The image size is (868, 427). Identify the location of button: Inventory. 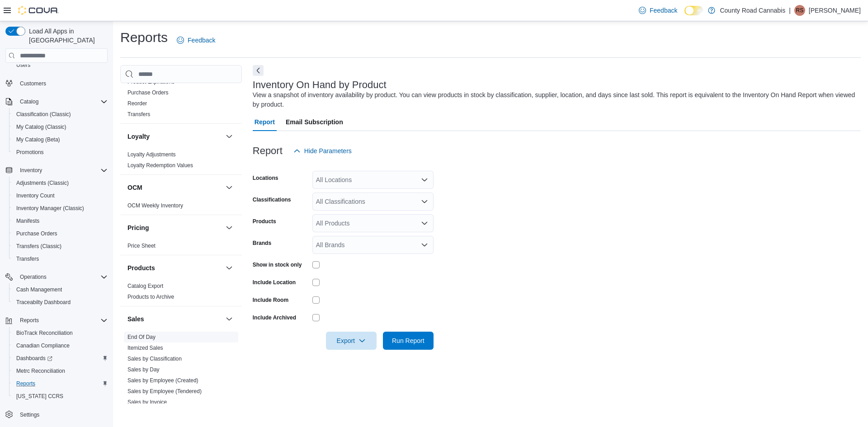
(56, 171).